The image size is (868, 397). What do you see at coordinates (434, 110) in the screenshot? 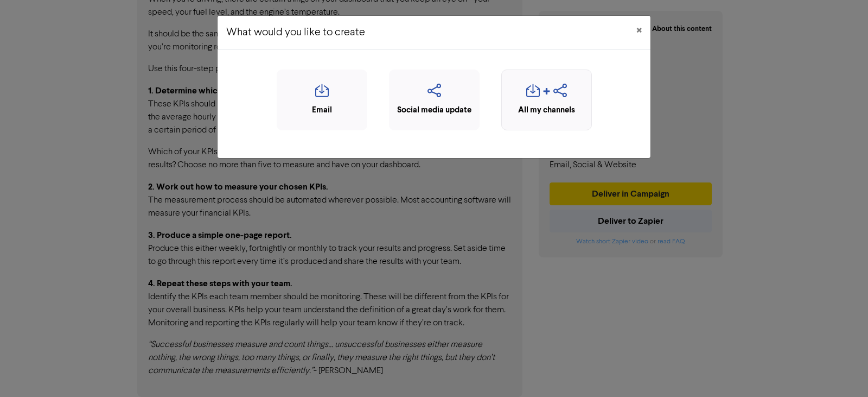
I see `div: Social media update` at bounding box center [434, 110].